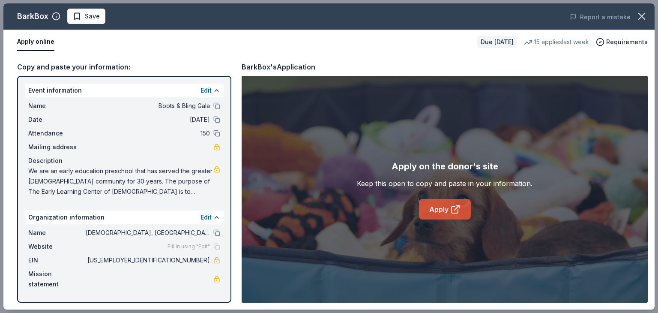 The height and width of the screenshot is (313, 658). What do you see at coordinates (445, 166) in the screenshot?
I see `div: Apply on the donor's site` at bounding box center [445, 166].